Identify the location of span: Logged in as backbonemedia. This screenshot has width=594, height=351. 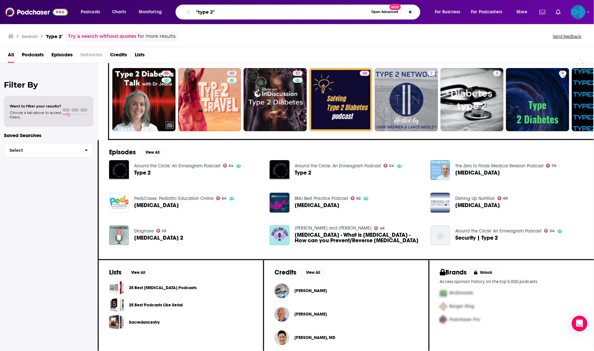
(578, 12).